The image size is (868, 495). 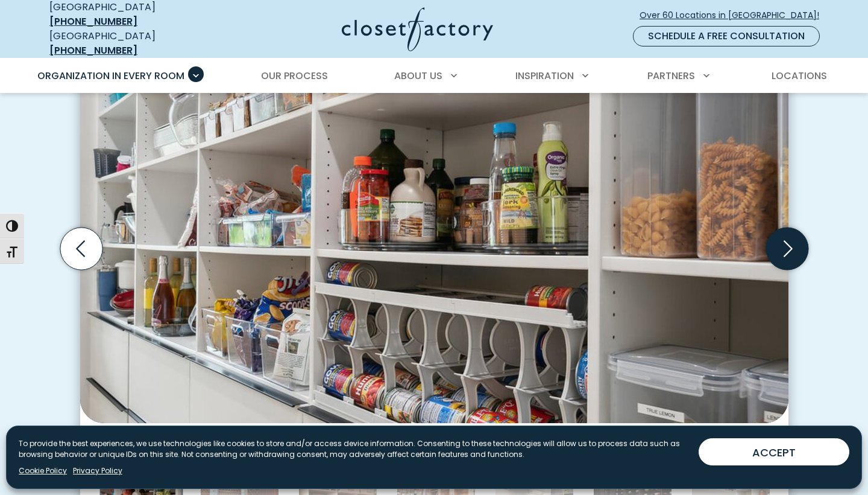 What do you see at coordinates (417, 29) in the screenshot?
I see `img: Closet Factory Logo` at bounding box center [417, 29].